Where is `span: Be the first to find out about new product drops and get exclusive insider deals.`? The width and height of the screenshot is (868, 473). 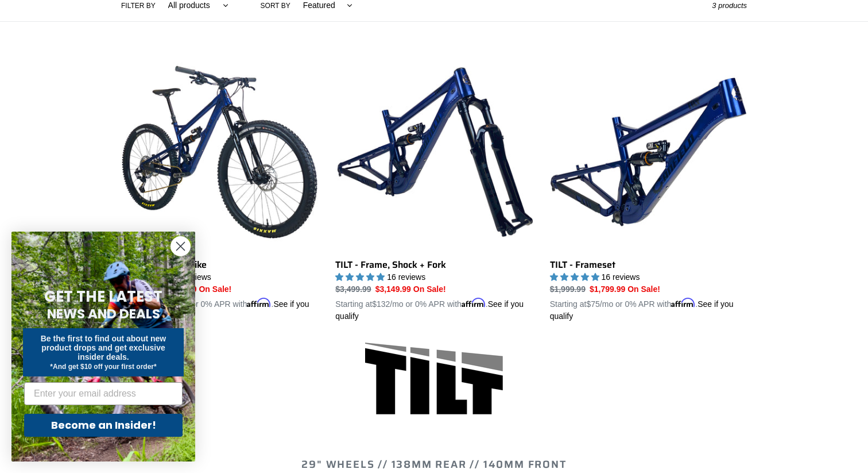
span: Be the first to find out about new product drops and get exclusive insider deals. is located at coordinates (103, 348).